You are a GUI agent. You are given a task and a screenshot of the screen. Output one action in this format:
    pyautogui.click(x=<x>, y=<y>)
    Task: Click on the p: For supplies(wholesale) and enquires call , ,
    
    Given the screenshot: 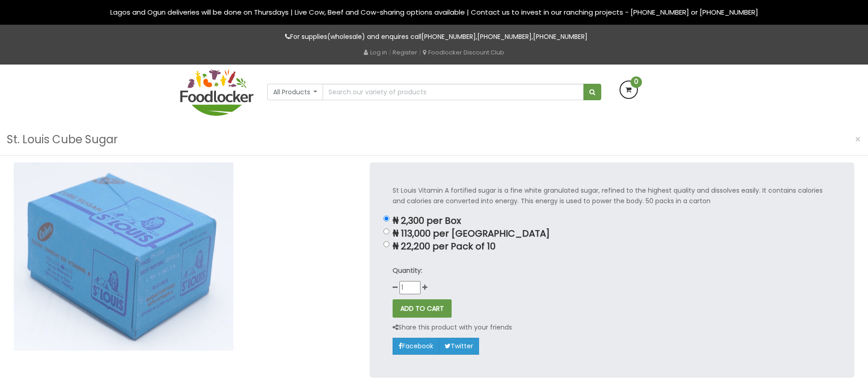 What is the action you would take?
    pyautogui.click(x=434, y=37)
    